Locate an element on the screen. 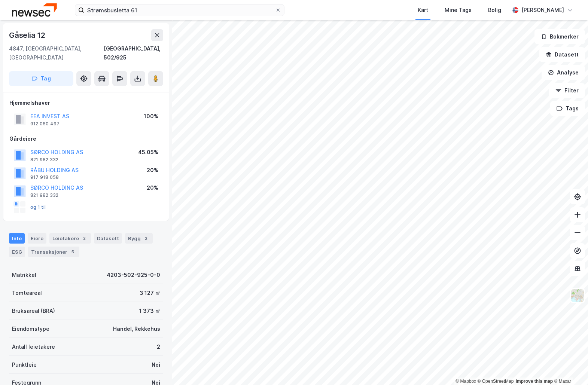  button: Tags is located at coordinates (568, 108).